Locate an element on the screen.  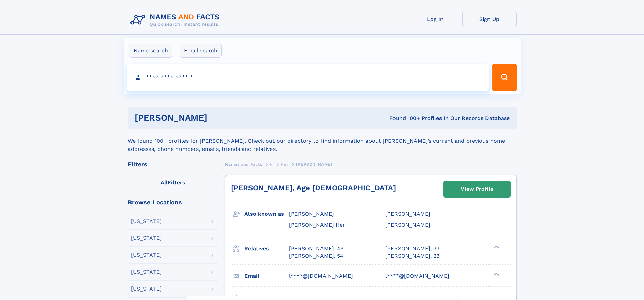
img: Logo Names and Facts is located at coordinates (177, 20).